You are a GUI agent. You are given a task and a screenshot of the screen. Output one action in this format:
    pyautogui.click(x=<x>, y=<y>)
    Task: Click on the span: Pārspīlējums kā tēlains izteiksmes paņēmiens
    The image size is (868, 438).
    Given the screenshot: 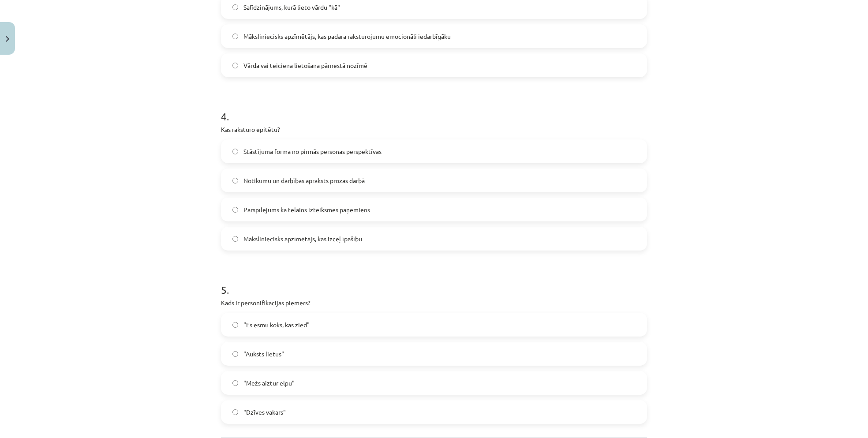 What is the action you would take?
    pyautogui.click(x=306, y=209)
    